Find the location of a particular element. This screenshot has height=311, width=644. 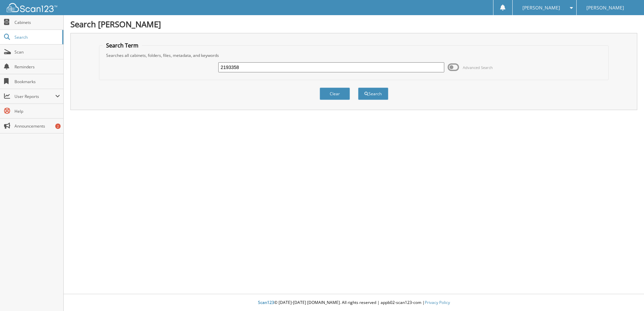

span: Search is located at coordinates (37, 37).